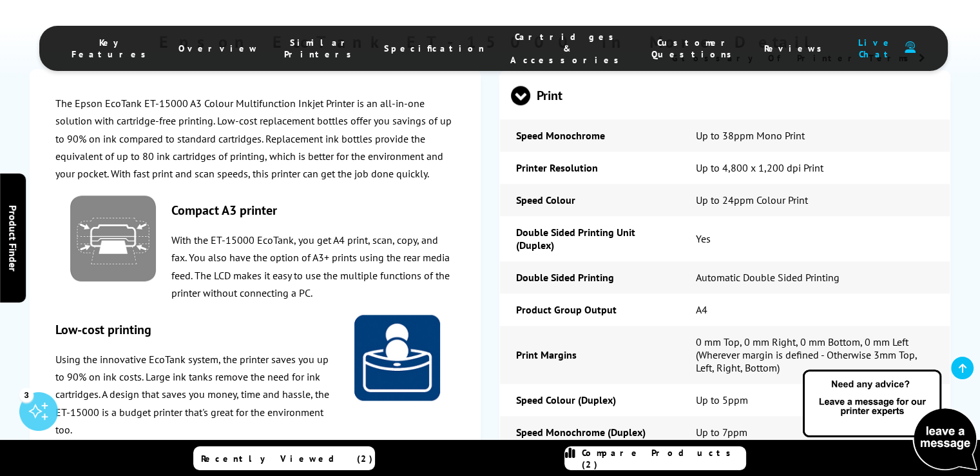 This screenshot has height=476, width=980. I want to click on div: 3, so click(26, 395).